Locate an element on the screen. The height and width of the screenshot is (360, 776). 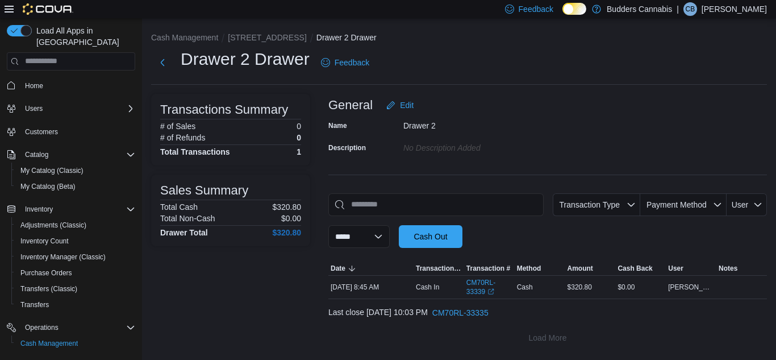
h3: General is located at coordinates (351, 105).